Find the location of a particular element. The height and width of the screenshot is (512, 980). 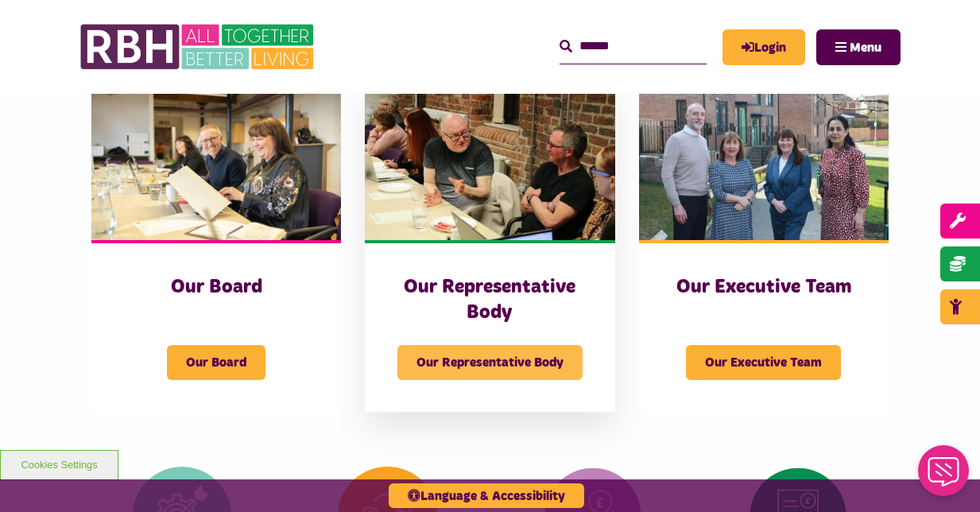

input: Search is located at coordinates (633, 46).